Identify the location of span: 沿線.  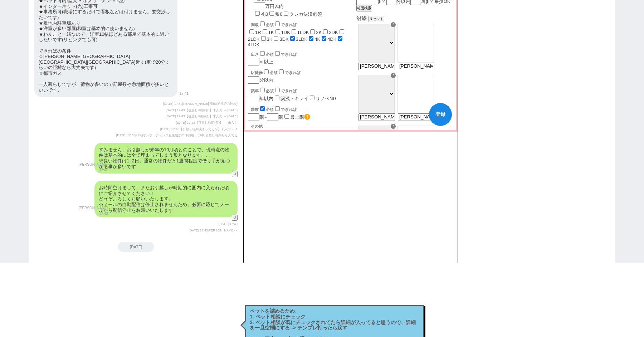
(362, 18).